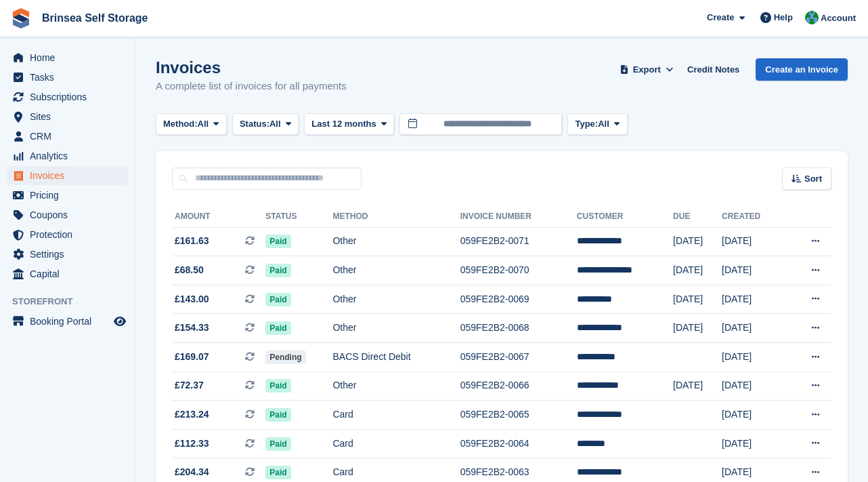 The height and width of the screenshot is (482, 868). I want to click on span: CRM, so click(71, 136).